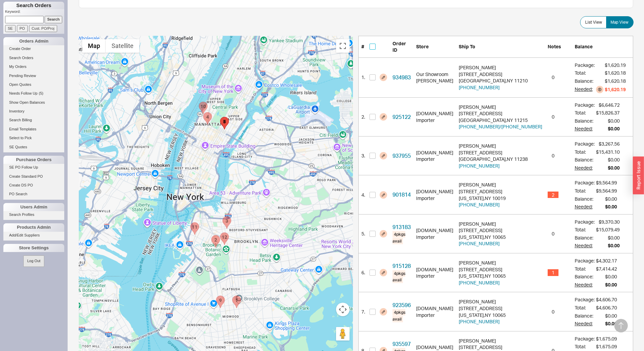  I want to click on div: $4,302.17, so click(606, 261).